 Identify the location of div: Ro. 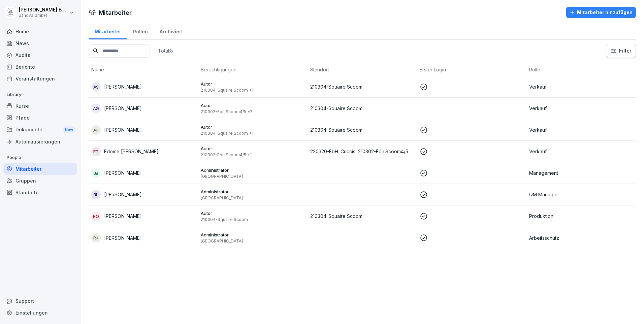
(96, 216).